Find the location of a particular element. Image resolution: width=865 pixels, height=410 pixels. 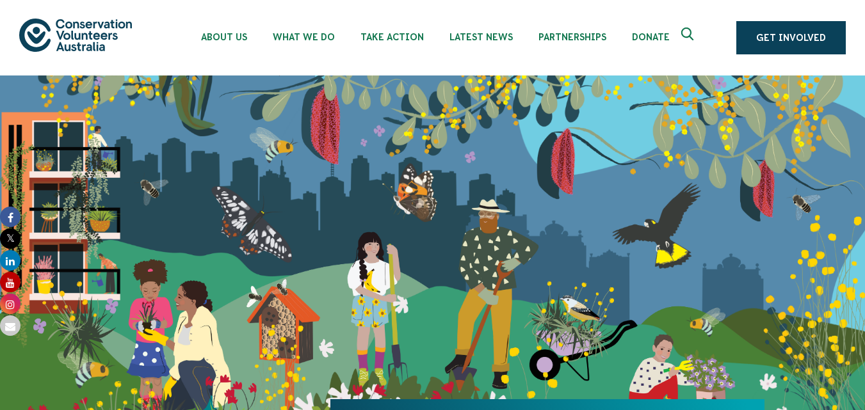

span: Donate is located at coordinates (651, 37).